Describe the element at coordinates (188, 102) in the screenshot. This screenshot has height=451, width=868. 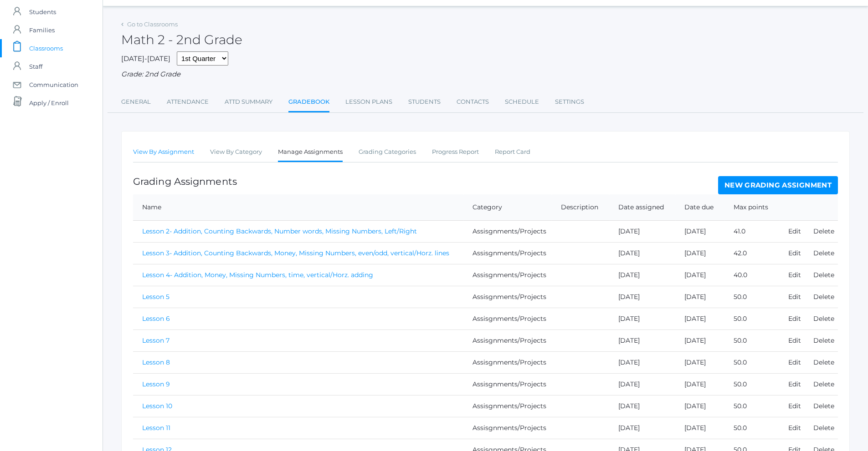
I see `a: Attendance` at that location.